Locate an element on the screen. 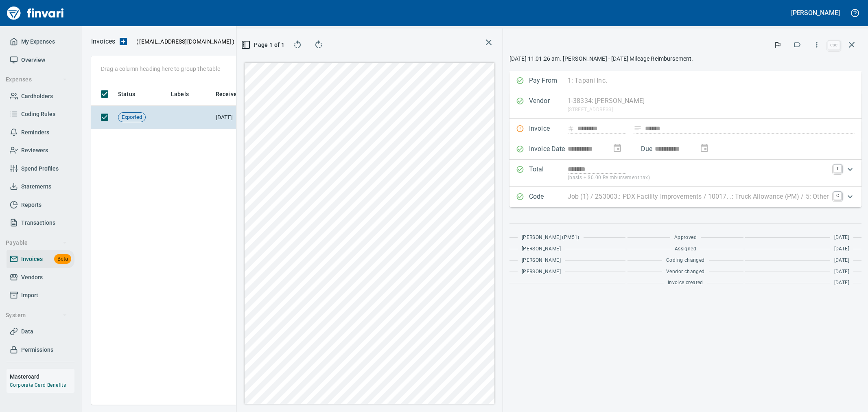 The image size is (868, 412). a: My Expenses is located at coordinates (40, 41).